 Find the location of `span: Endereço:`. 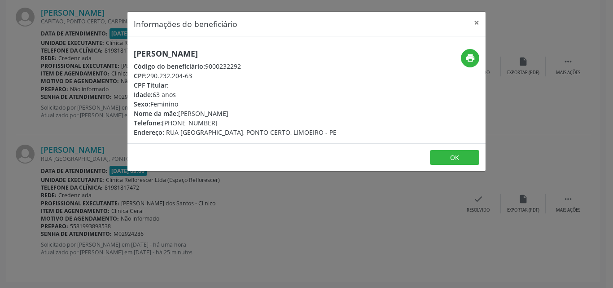

span: Endereço: is located at coordinates (149, 132).